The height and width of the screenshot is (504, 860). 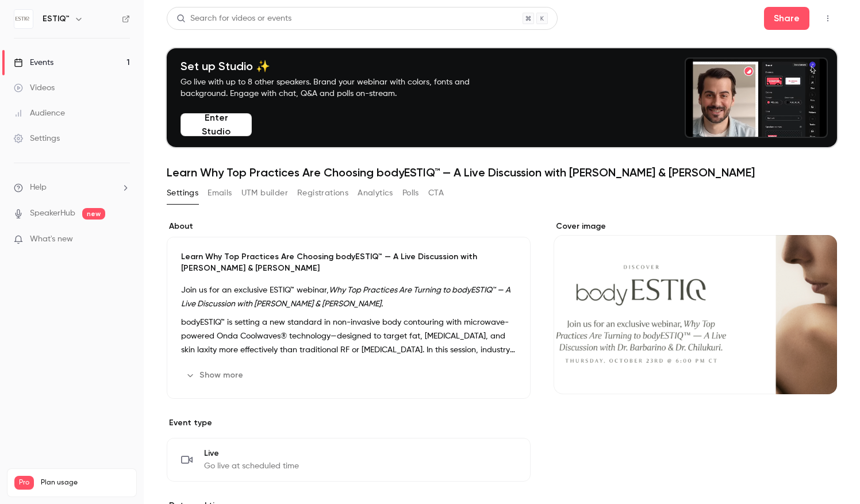 I want to click on section: Cover image, so click(x=695, y=307).